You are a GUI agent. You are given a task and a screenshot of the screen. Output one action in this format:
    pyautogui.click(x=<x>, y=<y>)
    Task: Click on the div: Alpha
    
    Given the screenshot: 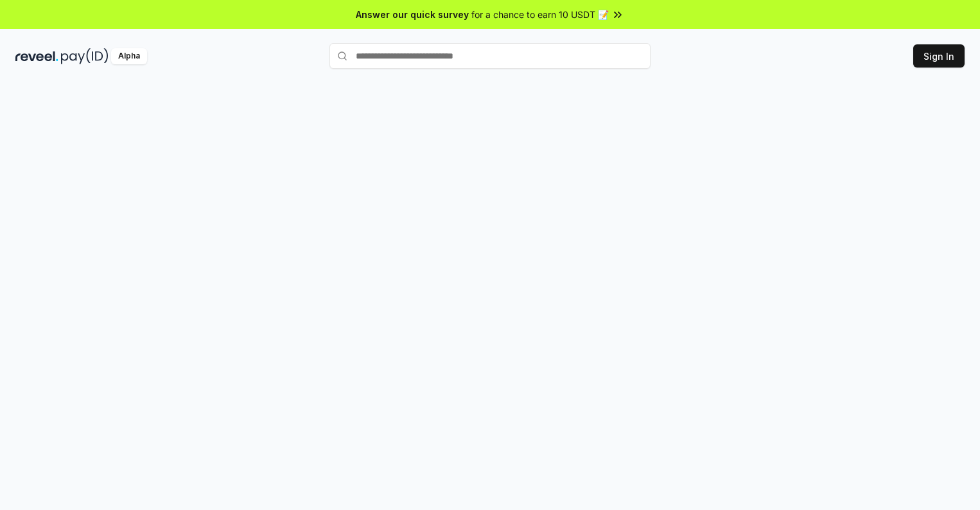 What is the action you would take?
    pyautogui.click(x=129, y=56)
    